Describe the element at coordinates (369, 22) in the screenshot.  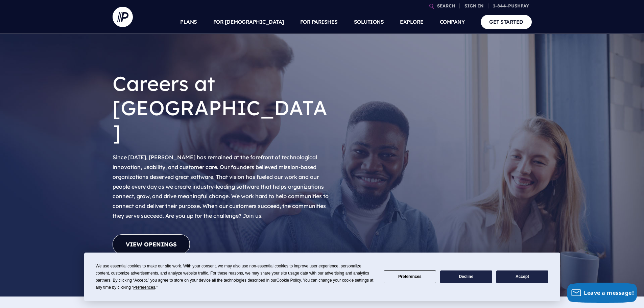
I see `a: SOLUTIONS` at that location.